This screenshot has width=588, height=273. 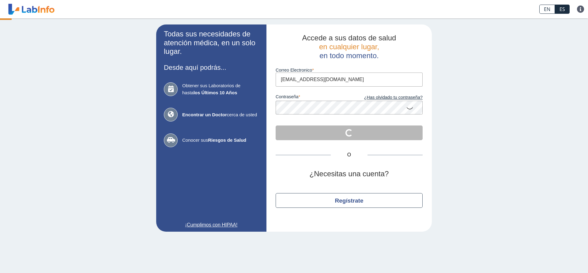 I want to click on h2: Todas sus necesidades de atención médica, en un solo lugar., so click(x=211, y=43).